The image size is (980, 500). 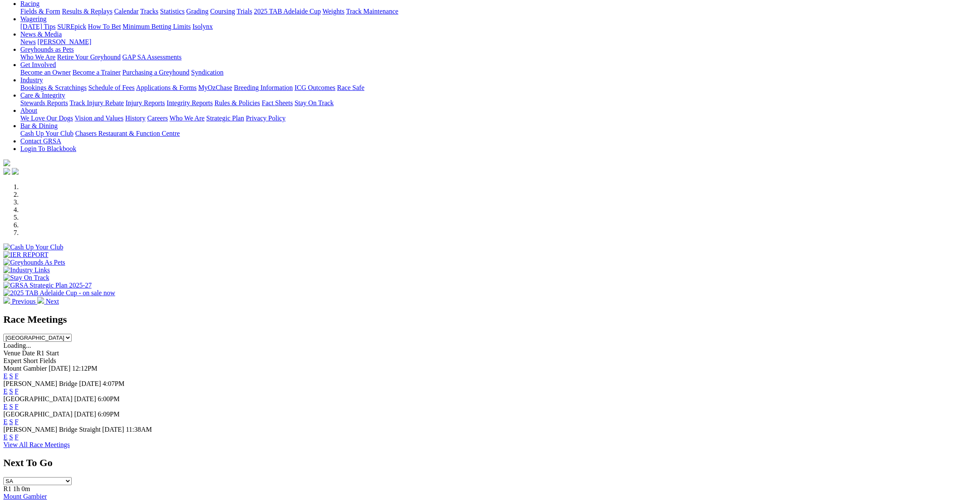 I want to click on a: News, so click(x=28, y=41).